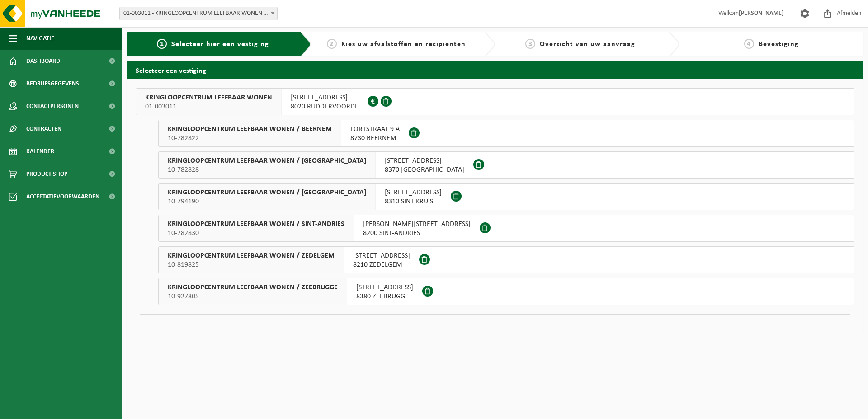 This screenshot has width=868, height=419. What do you see at coordinates (325, 107) in the screenshot?
I see `span: 8020 RUDDERVOORDE` at bounding box center [325, 107].